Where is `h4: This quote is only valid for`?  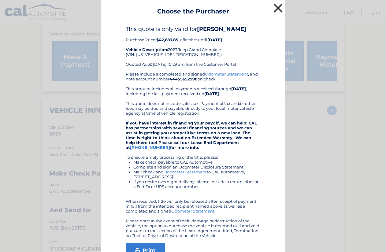 h4: This quote is only valid for is located at coordinates (193, 29).